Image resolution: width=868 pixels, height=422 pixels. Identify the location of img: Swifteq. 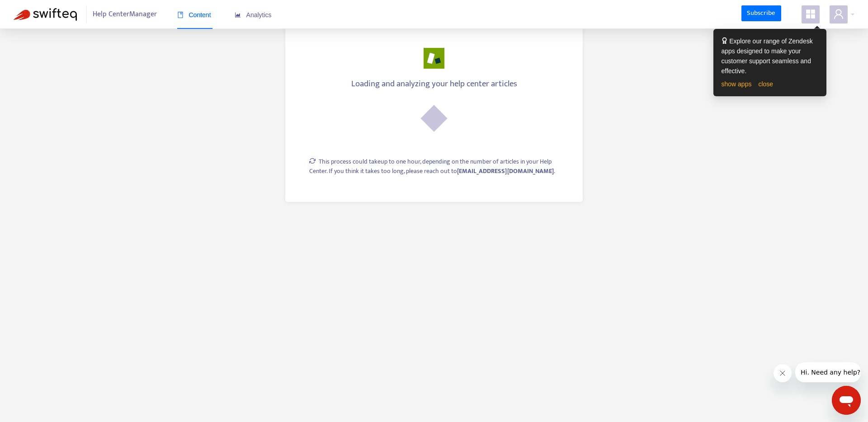
(46, 15).